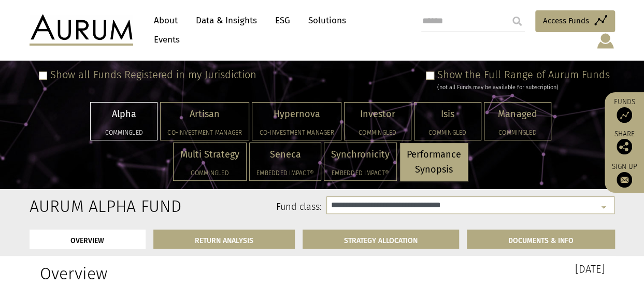 The image size is (644, 285). Describe the element at coordinates (541, 239) in the screenshot. I see `a: DOCUMENTS & INFO` at that location.